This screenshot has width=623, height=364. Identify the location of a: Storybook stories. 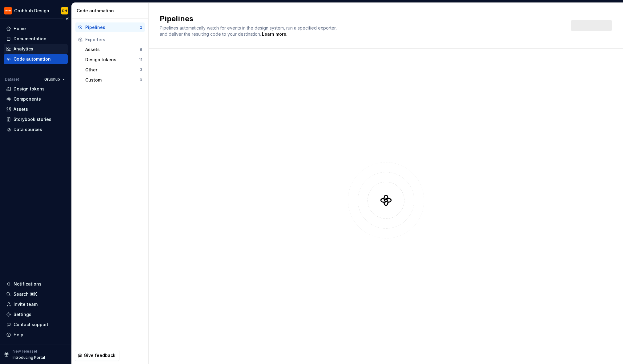
(35, 119).